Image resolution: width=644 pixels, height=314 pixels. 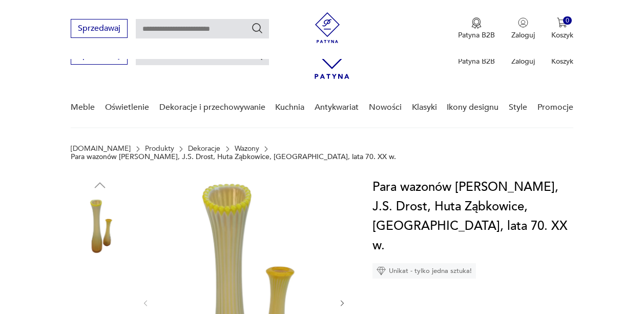 What do you see at coordinates (476, 28) in the screenshot?
I see `a: Ikona medaluPatyna B2B` at bounding box center [476, 28].